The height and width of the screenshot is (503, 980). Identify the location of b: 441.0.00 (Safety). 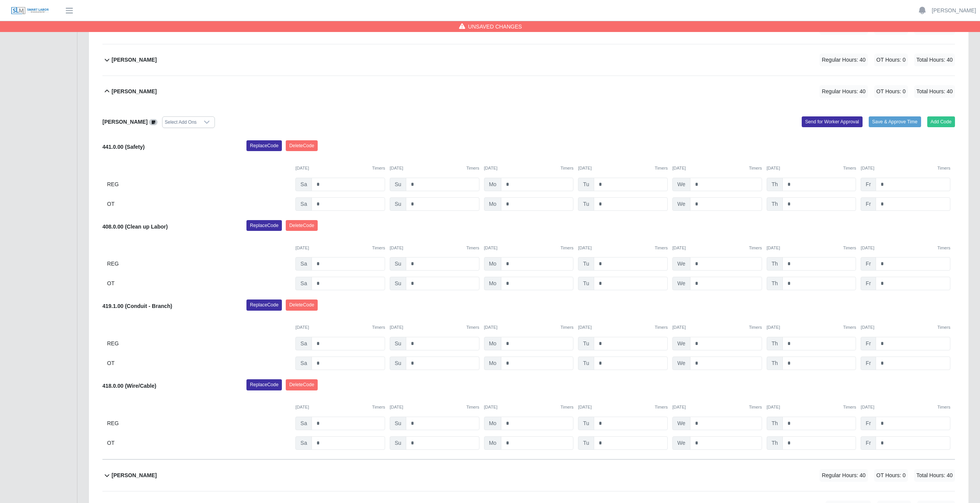
(123, 147).